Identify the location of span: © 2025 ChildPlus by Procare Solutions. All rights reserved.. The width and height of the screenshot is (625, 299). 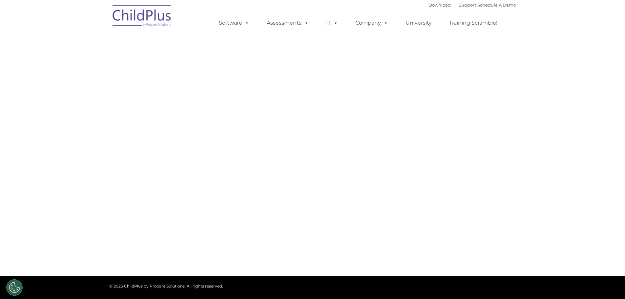
(166, 286).